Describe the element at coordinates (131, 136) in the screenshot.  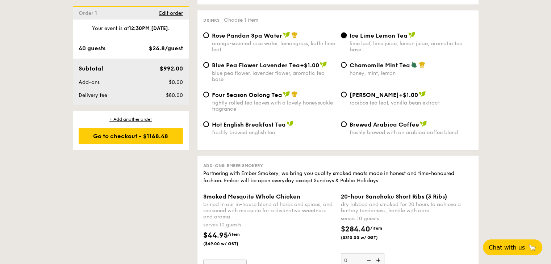
I see `div: Go to checkout - $1168.48` at that location.